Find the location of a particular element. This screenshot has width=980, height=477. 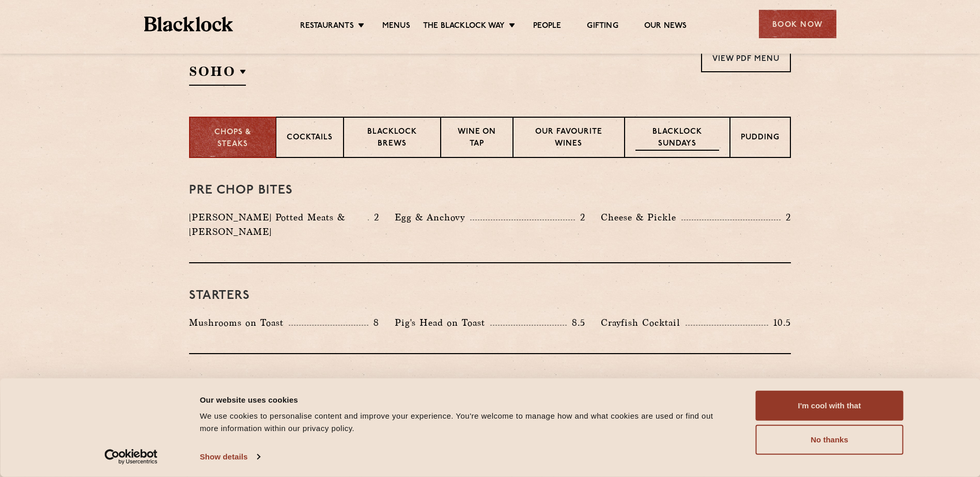

h2: SOHO is located at coordinates (217, 74).